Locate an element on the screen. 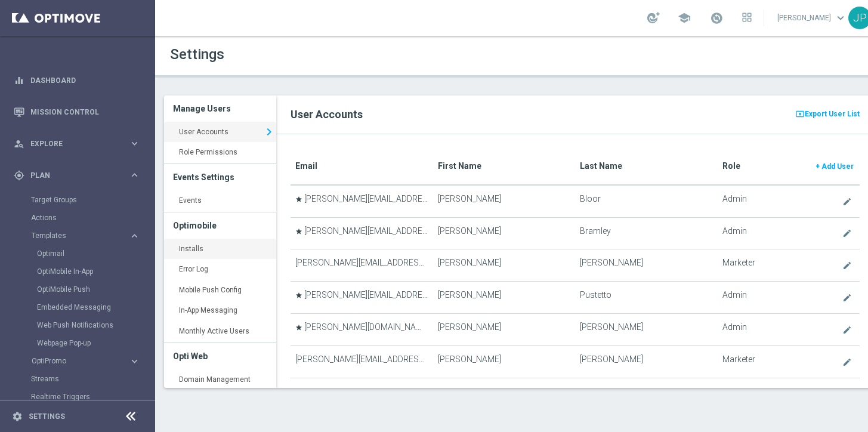 The height and width of the screenshot is (432, 868). button: OptiPromo keyboard_arrow_right is located at coordinates (86, 361).